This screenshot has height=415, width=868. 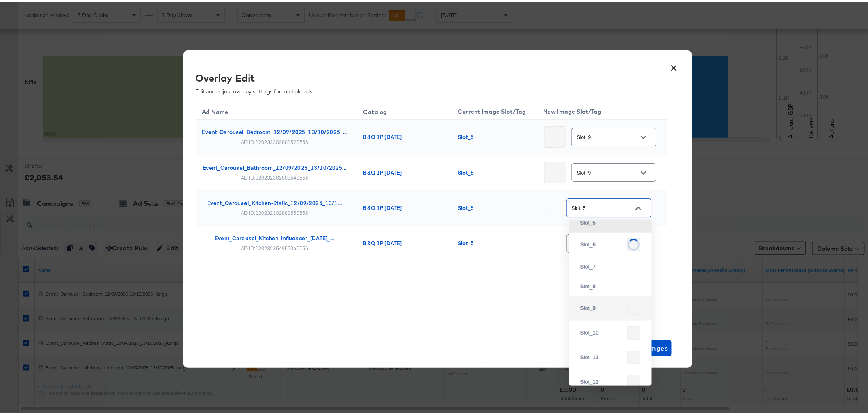 I want to click on span: Ad Name, so click(x=220, y=110).